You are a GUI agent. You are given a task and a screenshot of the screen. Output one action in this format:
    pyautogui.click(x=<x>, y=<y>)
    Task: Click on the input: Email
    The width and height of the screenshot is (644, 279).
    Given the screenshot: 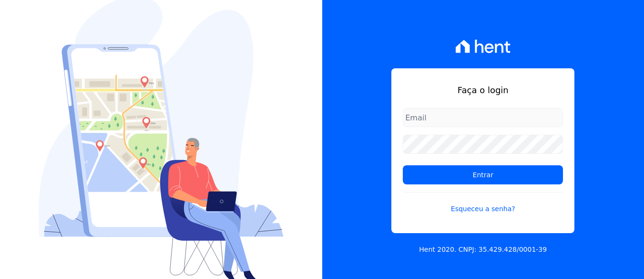 What is the action you would take?
    pyautogui.click(x=483, y=117)
    